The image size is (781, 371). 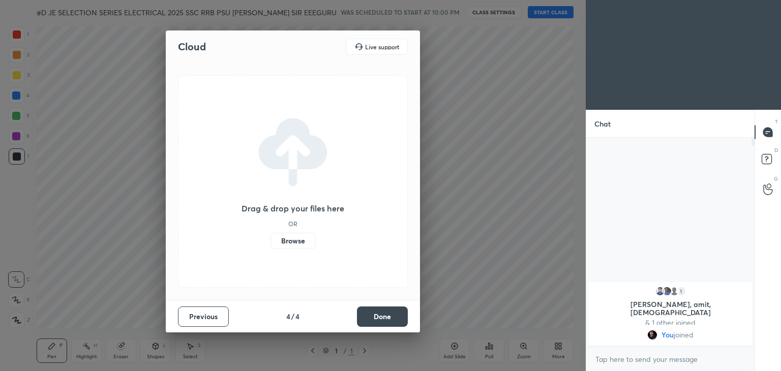 What do you see at coordinates (660, 291) in the screenshot?
I see `img: ab488a11486247f580677d9337a89746.jpg` at bounding box center [660, 291].